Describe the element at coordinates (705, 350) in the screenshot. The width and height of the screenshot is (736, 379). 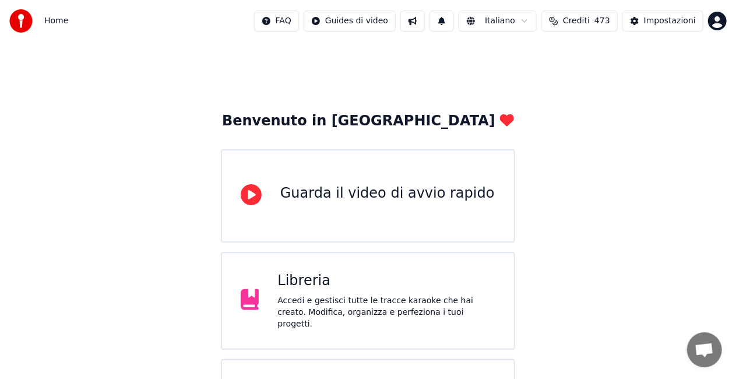
I see `div: Aprire la chat` at that location.